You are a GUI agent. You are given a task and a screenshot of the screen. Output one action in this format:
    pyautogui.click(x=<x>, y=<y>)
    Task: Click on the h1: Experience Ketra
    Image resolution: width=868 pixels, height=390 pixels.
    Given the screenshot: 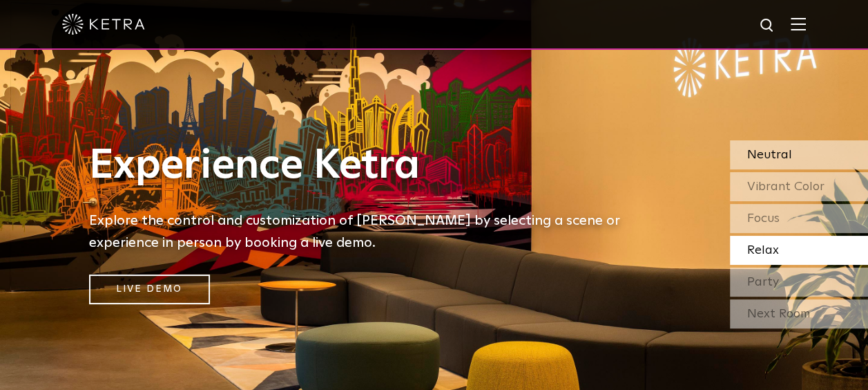 What is the action you would take?
    pyautogui.click(x=365, y=166)
    